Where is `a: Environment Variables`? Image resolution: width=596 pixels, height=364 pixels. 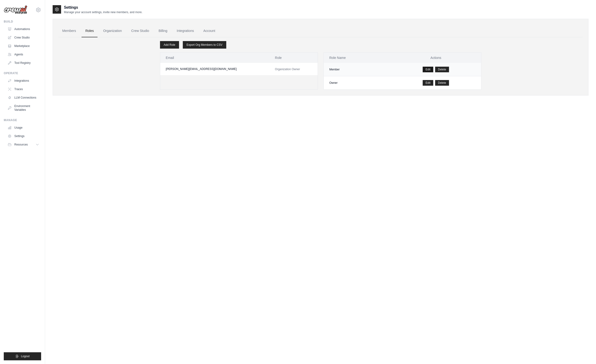 a: Environment Variables is located at coordinates (23, 108).